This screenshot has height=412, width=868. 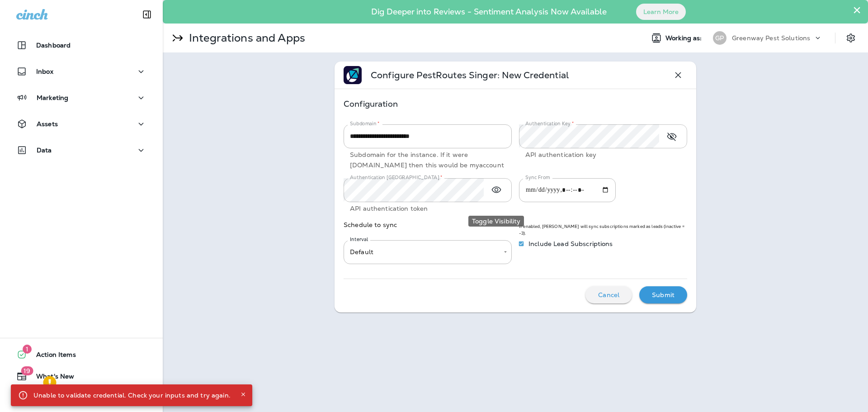 I want to click on button: Collapse Sidebar, so click(x=147, y=15).